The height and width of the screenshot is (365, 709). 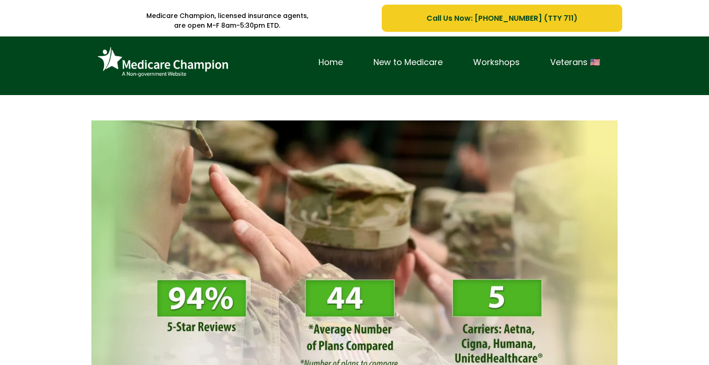 I want to click on a: Veterans 🇺🇸, so click(x=575, y=62).